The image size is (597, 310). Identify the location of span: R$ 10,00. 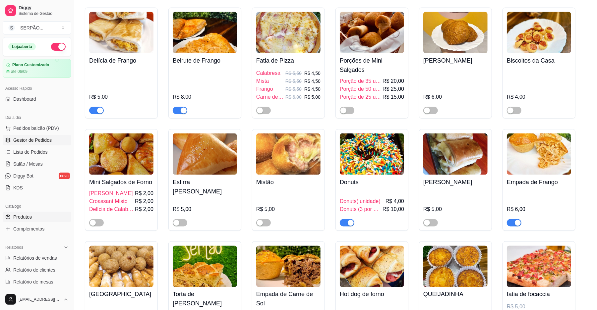
(393, 209).